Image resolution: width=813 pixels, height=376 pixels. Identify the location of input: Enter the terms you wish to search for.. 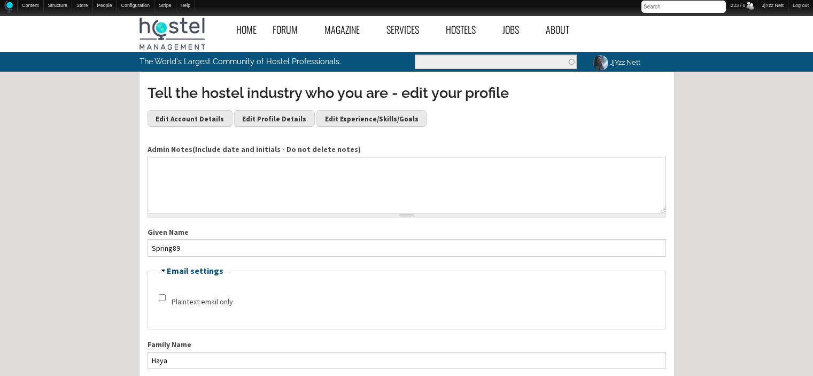
(496, 61).